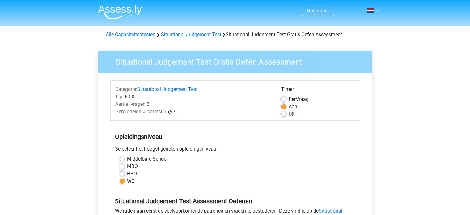 The image size is (470, 215). What do you see at coordinates (132, 174) in the screenshot?
I see `label: HBO` at bounding box center [132, 174].